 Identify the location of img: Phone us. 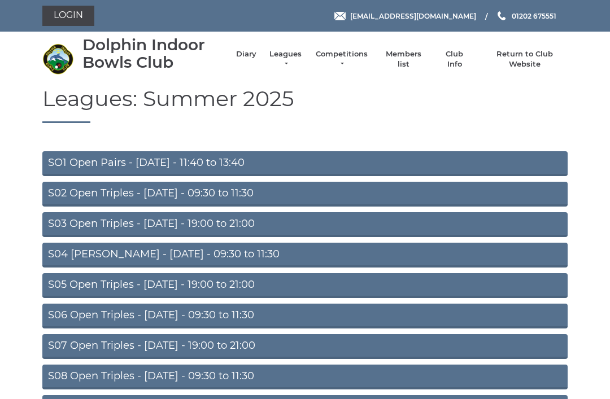
(502, 16).